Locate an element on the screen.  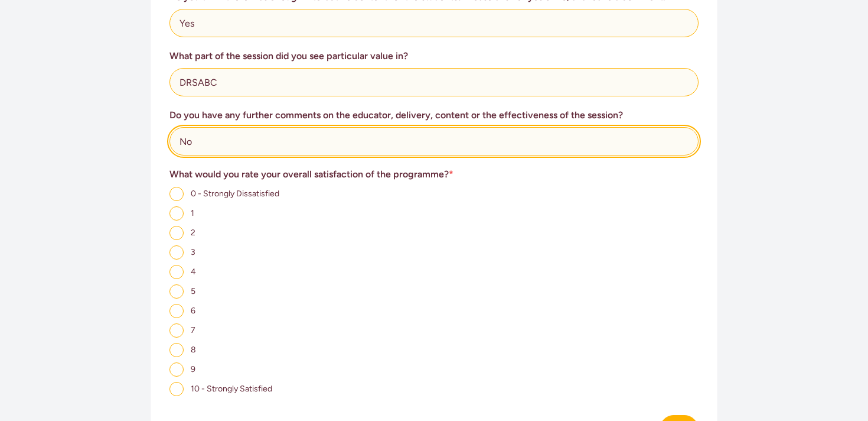
span: 9 is located at coordinates (193, 369).